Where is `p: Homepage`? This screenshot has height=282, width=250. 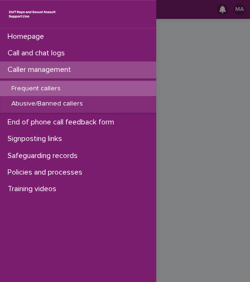 p: Homepage is located at coordinates (27, 36).